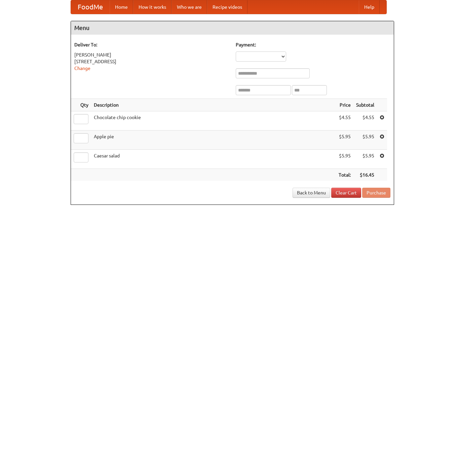 The height and width of the screenshot is (476, 457). What do you see at coordinates (152, 7) in the screenshot?
I see `a: How it works` at bounding box center [152, 7].